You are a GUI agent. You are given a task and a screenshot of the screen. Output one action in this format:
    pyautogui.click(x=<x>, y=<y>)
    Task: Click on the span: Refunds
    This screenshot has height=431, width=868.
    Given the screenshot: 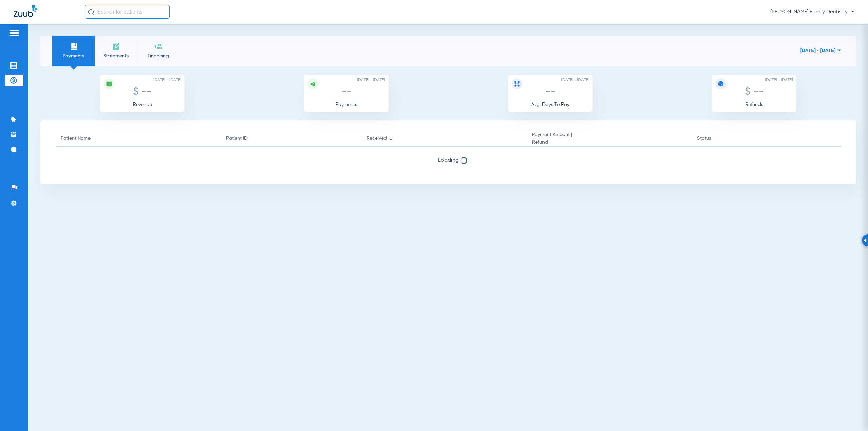 What is the action you would take?
    pyautogui.click(x=754, y=104)
    